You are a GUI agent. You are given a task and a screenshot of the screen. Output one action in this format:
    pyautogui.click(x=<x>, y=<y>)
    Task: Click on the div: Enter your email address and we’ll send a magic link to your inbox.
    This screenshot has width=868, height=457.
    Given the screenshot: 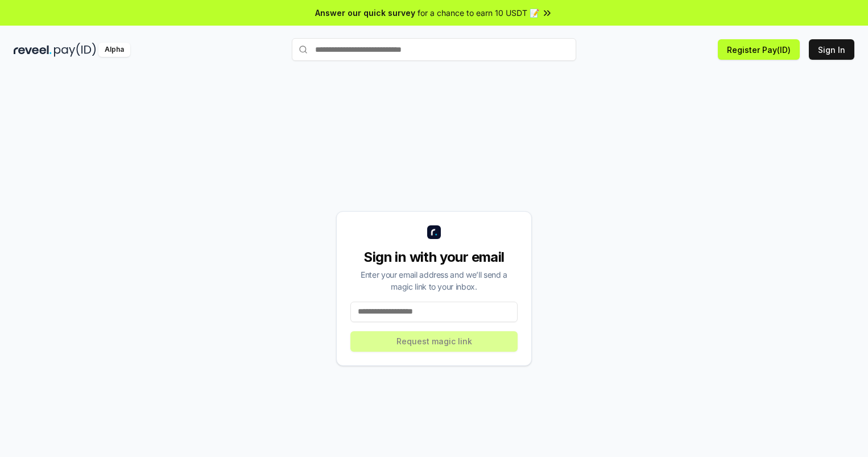 What is the action you would take?
    pyautogui.click(x=434, y=281)
    